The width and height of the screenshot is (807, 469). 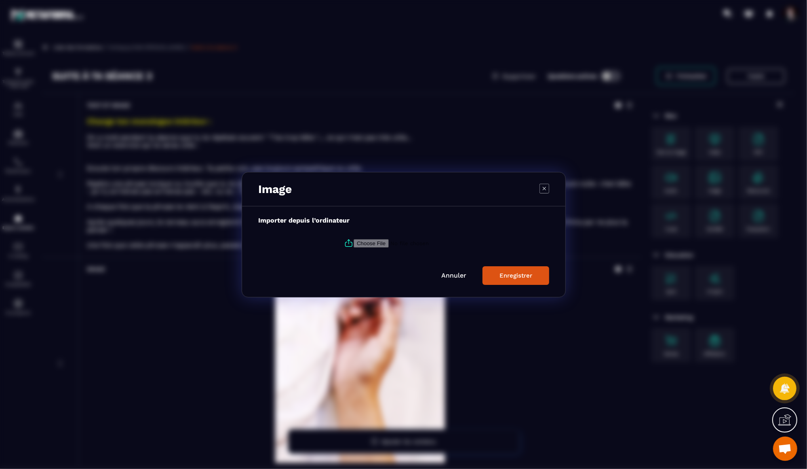 What do you see at coordinates (454, 275) in the screenshot?
I see `a: Annuler` at bounding box center [454, 275].